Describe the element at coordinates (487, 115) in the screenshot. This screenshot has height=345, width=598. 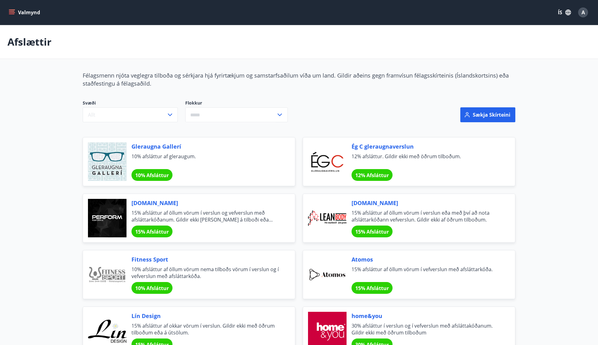
I see `button: Sækja skírteini` at that location.